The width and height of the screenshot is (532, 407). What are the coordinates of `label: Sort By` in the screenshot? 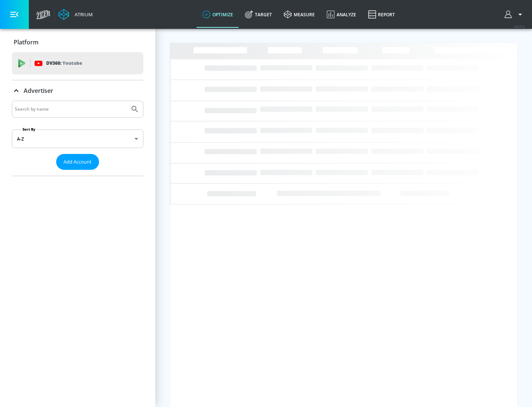 It's located at (29, 129).